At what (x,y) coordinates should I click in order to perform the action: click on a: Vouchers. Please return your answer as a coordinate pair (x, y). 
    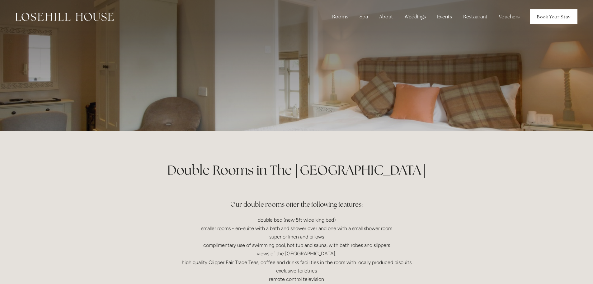
    Looking at the image, I should click on (509, 17).